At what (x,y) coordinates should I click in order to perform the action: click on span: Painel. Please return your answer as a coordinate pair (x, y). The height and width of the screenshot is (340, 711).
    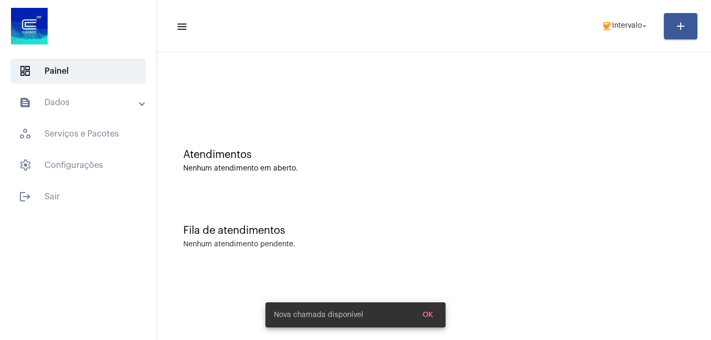
    Looking at the image, I should click on (78, 71).